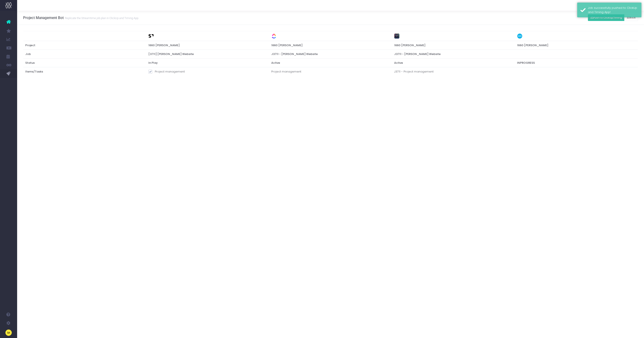 Image resolution: width=644 pixels, height=338 pixels. What do you see at coordinates (576, 63) in the screenshot?
I see `th: INPROGRESS` at bounding box center [576, 63].